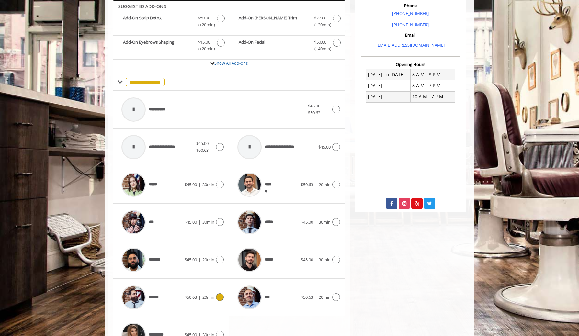 The width and height of the screenshot is (579, 336). I want to click on label: Add-On Eyebrows Shaping, so click(171, 46).